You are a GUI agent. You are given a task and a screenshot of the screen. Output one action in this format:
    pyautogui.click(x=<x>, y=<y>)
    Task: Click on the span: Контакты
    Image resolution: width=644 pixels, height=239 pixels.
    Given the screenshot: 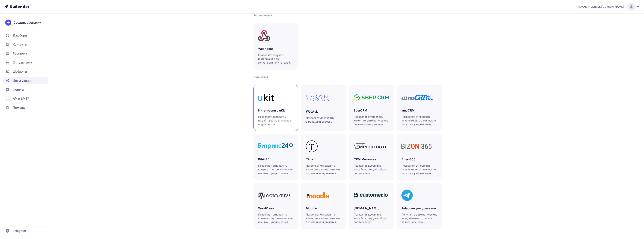 What is the action you would take?
    pyautogui.click(x=20, y=44)
    